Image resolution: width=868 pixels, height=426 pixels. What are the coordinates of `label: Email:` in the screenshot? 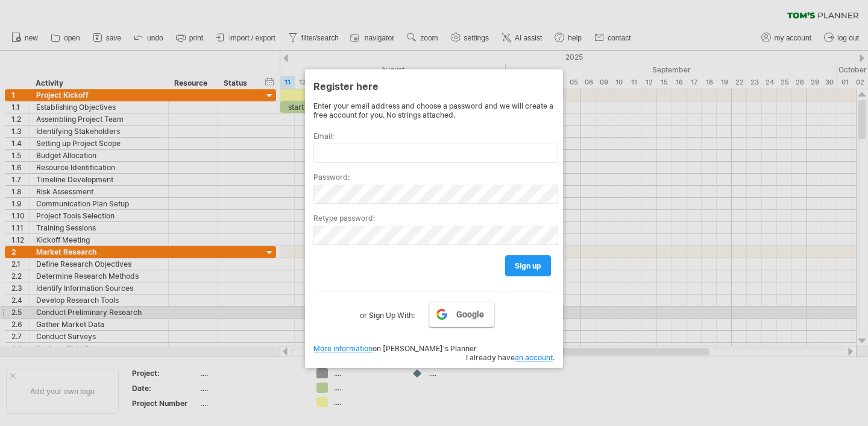 It's located at (434, 136).